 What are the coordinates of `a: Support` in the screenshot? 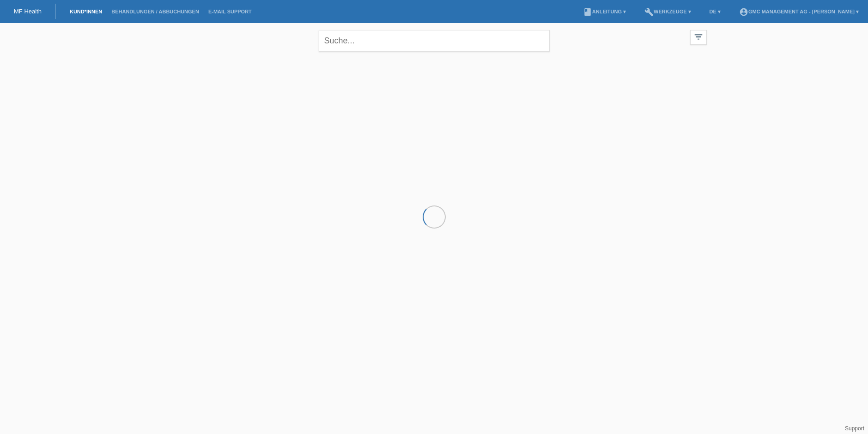 It's located at (855, 428).